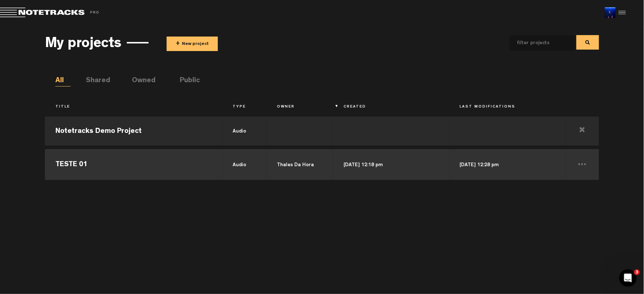  What do you see at coordinates (187, 81) in the screenshot?
I see `li: Public` at bounding box center [187, 81].